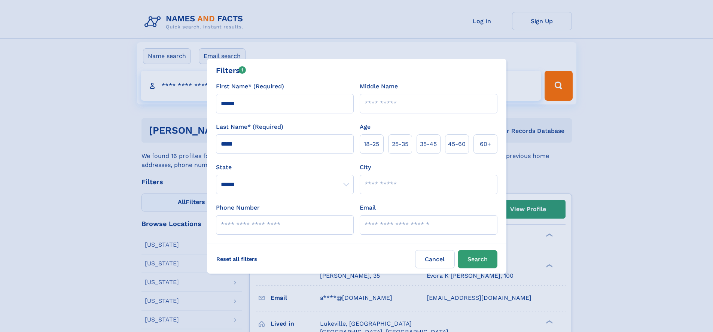 The image size is (713, 332). Describe the element at coordinates (367, 208) in the screenshot. I see `label: Email` at that location.